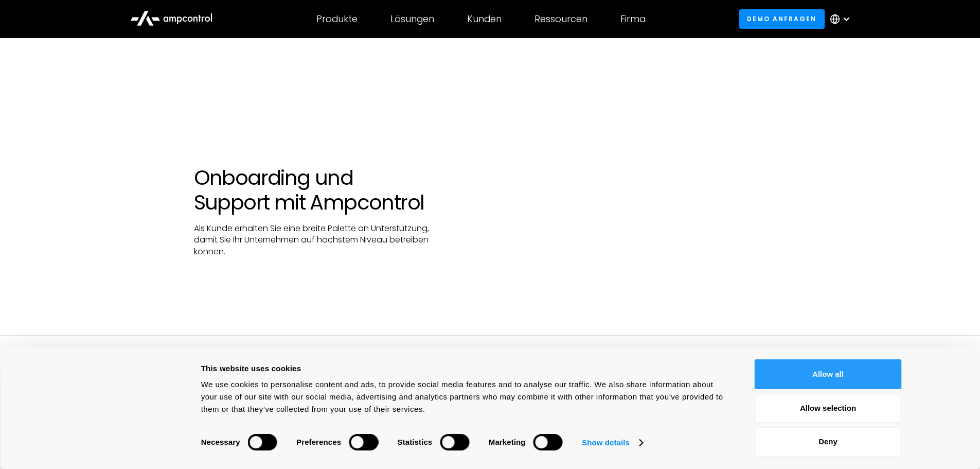 Image resolution: width=980 pixels, height=469 pixels. I want to click on div: Kunden, so click(484, 19).